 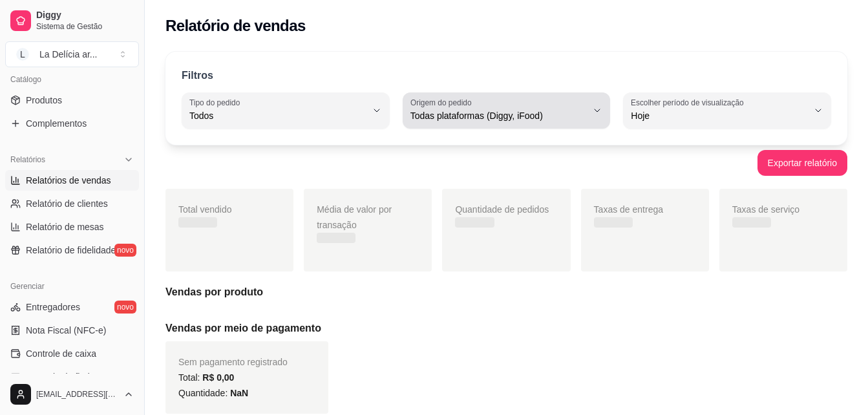 What do you see at coordinates (286, 110) in the screenshot?
I see `button: Tipo do pedidoTodos` at bounding box center [286, 110].